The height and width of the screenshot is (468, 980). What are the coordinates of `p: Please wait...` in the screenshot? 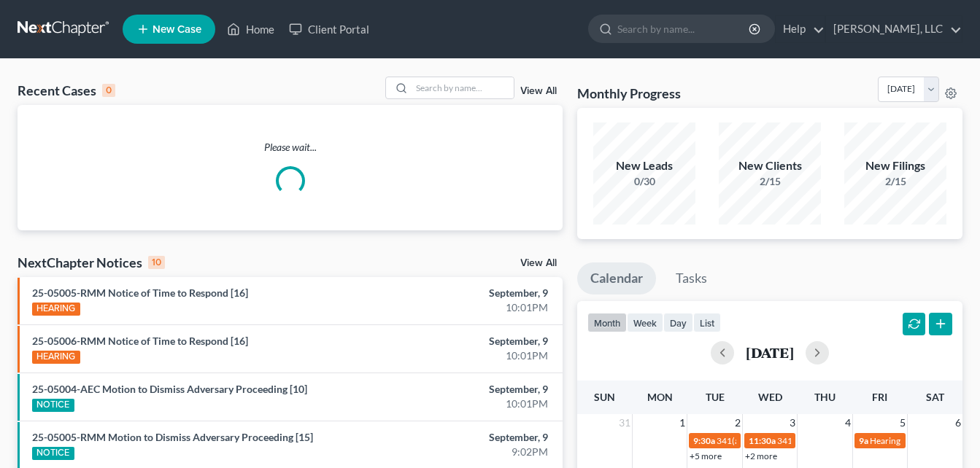 It's located at (290, 148).